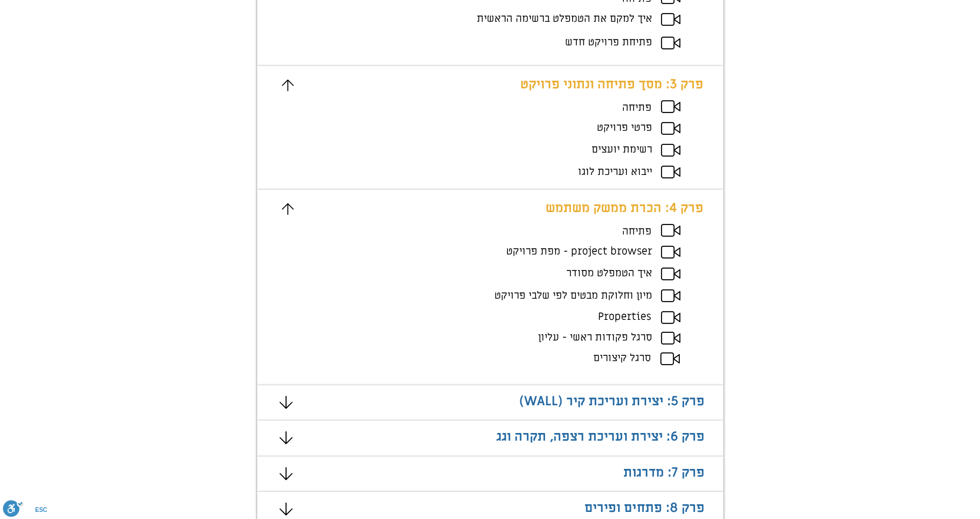  I want to click on span: איך הטמפלט מסודר, so click(609, 273).